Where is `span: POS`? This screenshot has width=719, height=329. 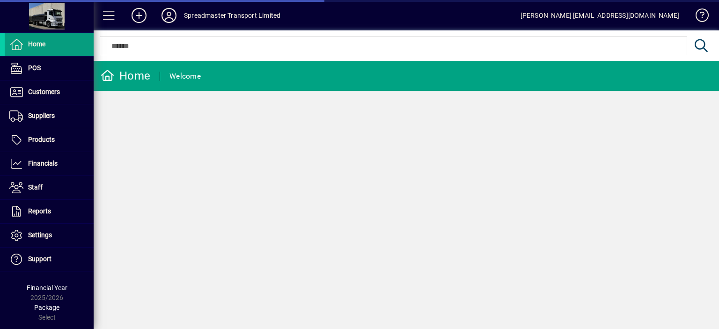
span: POS is located at coordinates (34, 68).